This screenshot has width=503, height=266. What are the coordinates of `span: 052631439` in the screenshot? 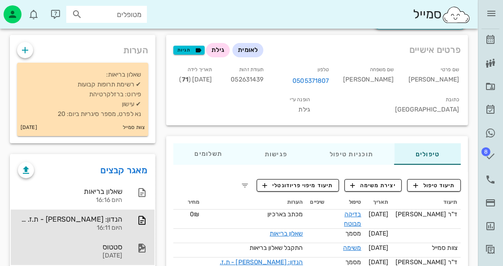 It's located at (247, 79).